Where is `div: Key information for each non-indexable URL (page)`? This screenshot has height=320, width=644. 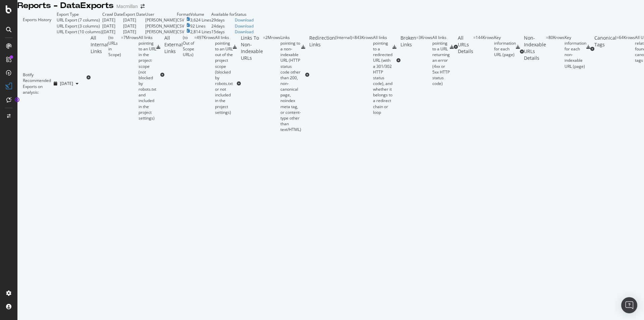
div: Key information for each non-indexable URL (page) is located at coordinates (575, 52).